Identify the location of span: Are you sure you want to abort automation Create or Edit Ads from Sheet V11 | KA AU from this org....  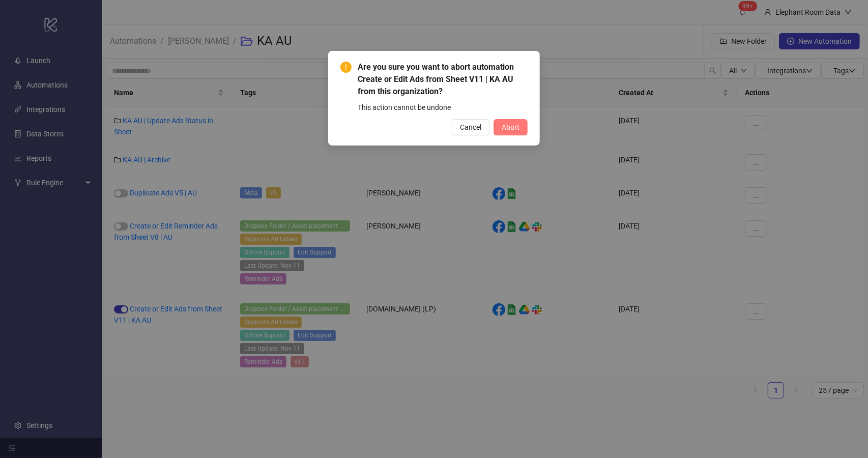
(443, 79).